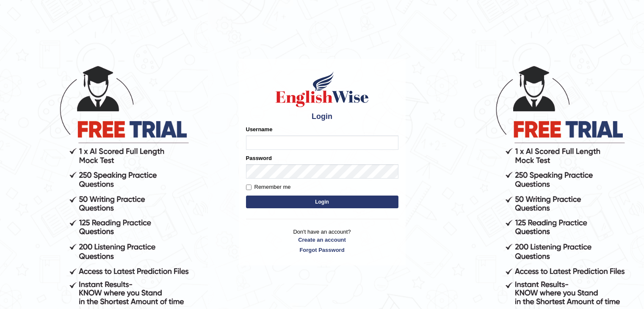  What do you see at coordinates (322, 202) in the screenshot?
I see `button: Login` at bounding box center [322, 202].